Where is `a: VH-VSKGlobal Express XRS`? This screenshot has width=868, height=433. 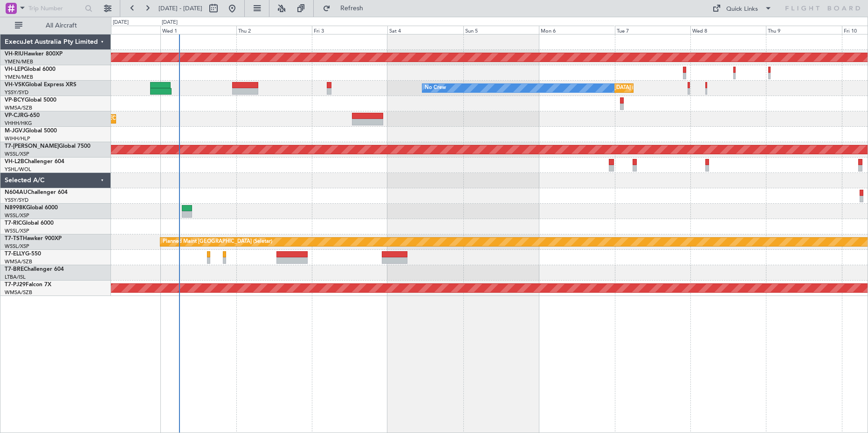 a: VH-VSKGlobal Express XRS is located at coordinates (40, 85).